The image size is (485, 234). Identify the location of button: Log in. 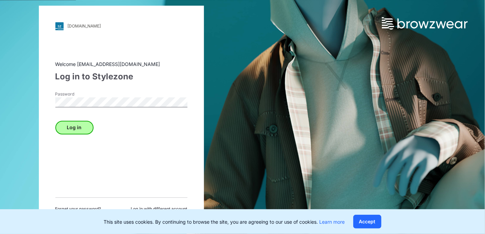
(74, 128).